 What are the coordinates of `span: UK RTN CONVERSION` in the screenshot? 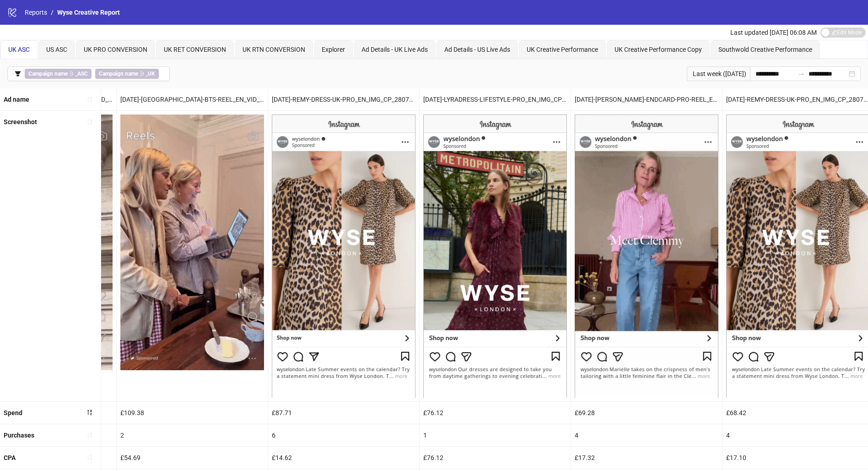 It's located at (274, 49).